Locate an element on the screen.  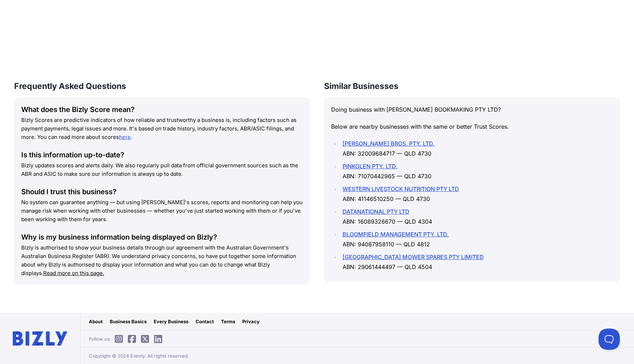
li: ABN: 32009684717 — QLD 4730 is located at coordinates (476, 148).